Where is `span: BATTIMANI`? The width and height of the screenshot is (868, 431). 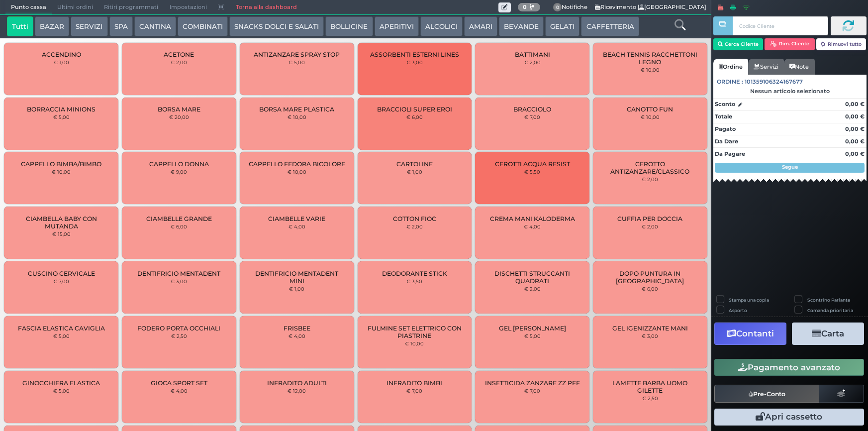
span: BATTIMANI is located at coordinates (532, 54).